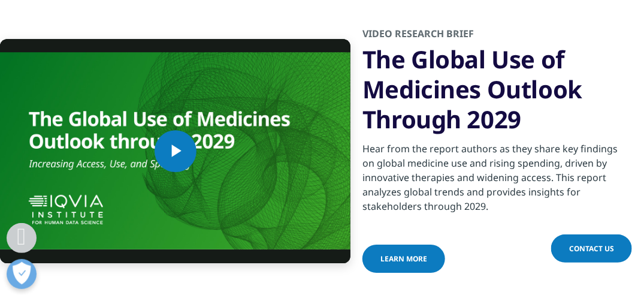  I want to click on button: Open Preferences, so click(22, 273).